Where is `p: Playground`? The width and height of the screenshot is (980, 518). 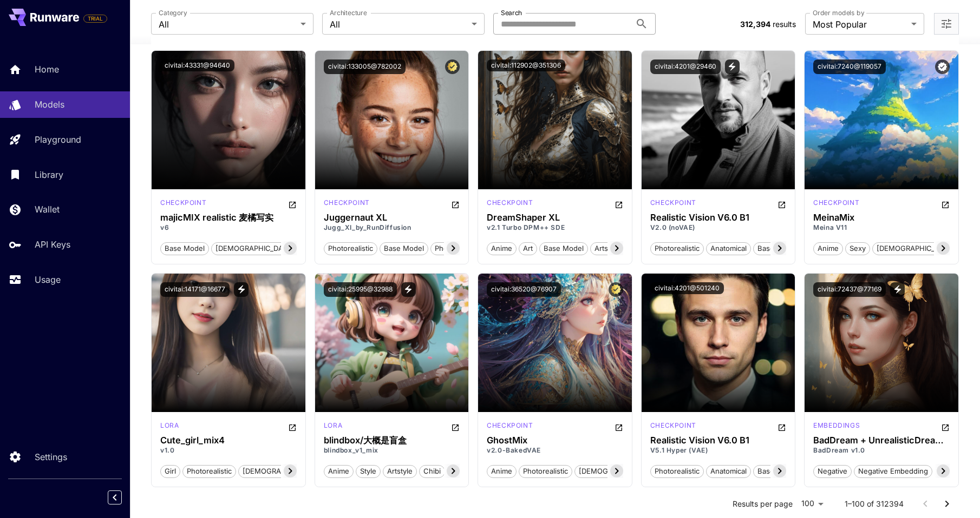 p: Playground is located at coordinates (58, 140).